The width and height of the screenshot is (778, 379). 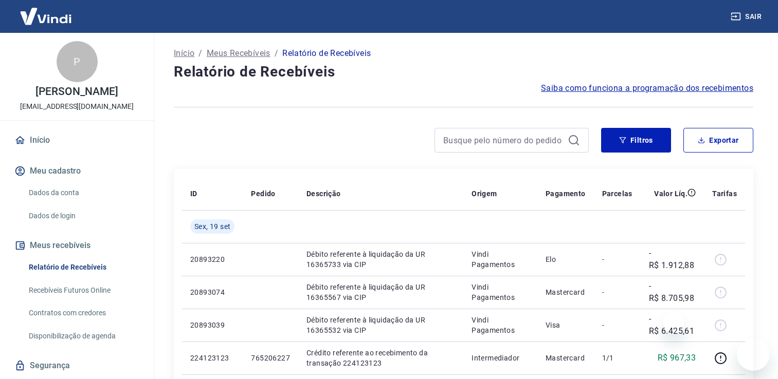 What do you see at coordinates (239, 53) in the screenshot?
I see `p: Meus Recebíveis` at bounding box center [239, 53].